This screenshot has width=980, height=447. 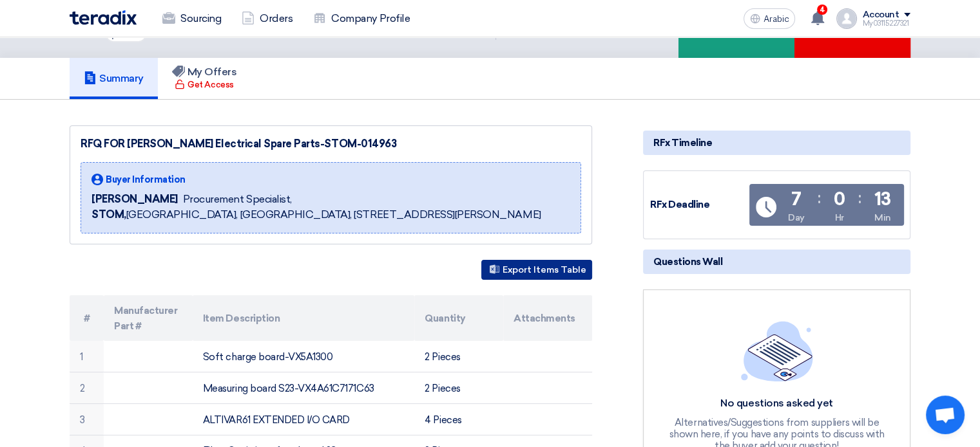 I want to click on font: Questions Wall, so click(x=688, y=262).